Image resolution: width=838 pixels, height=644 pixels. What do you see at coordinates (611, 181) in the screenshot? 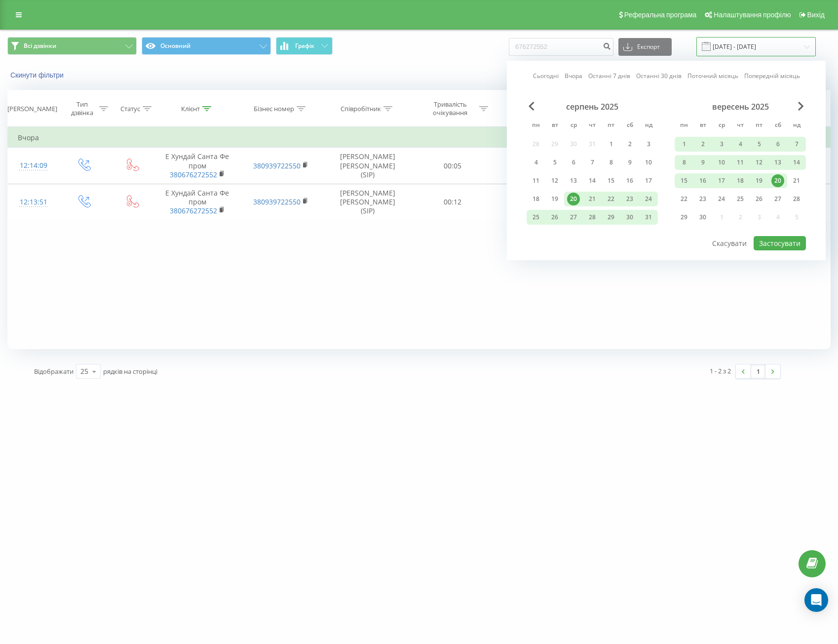
I see `div: 15` at bounding box center [611, 181].